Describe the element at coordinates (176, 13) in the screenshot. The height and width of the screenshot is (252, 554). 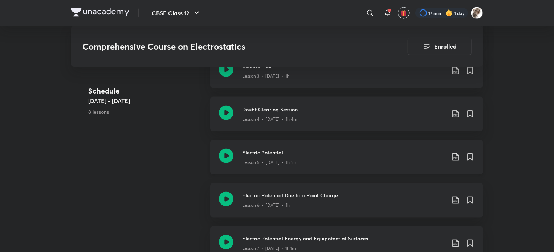
I see `button: CBSE Class 12` at that location.